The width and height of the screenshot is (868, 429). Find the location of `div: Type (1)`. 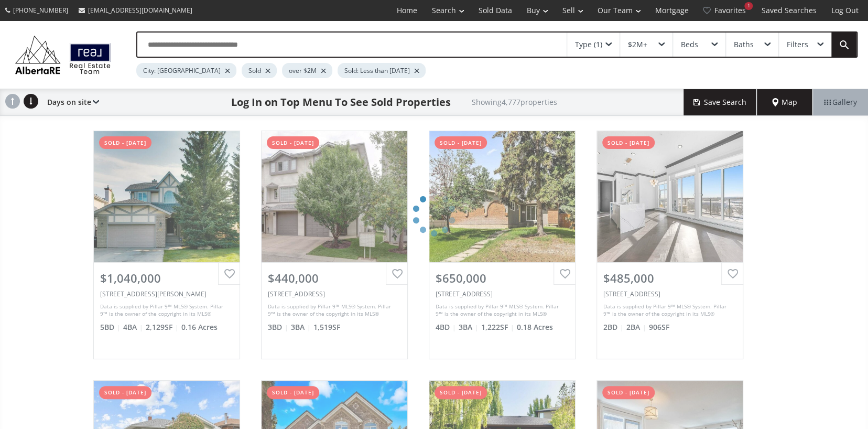

div: Type (1) is located at coordinates (589, 45).